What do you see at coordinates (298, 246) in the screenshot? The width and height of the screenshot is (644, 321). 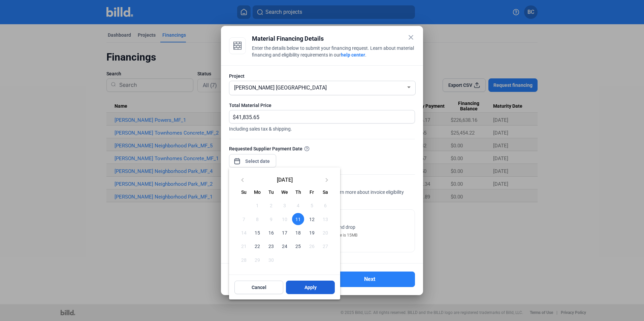 I see `span: 25` at bounding box center [298, 246].